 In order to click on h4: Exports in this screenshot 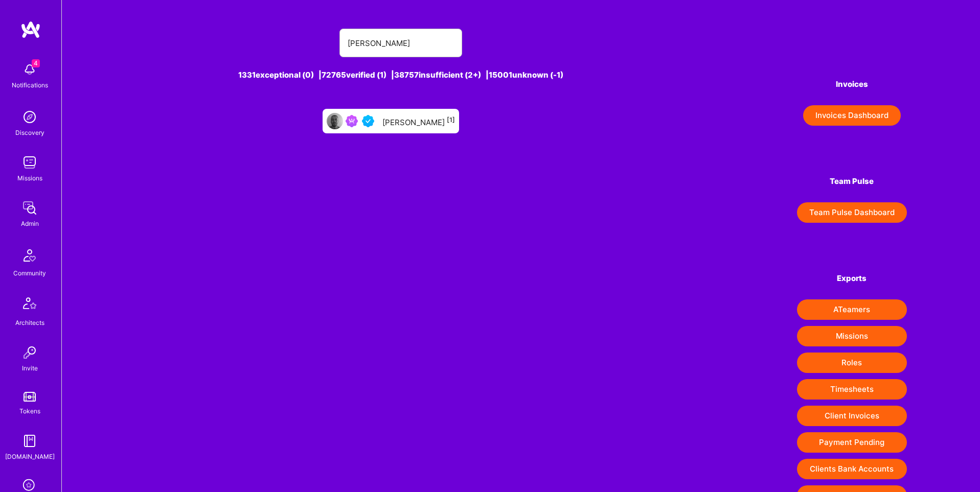, I will do `click(852, 279)`.